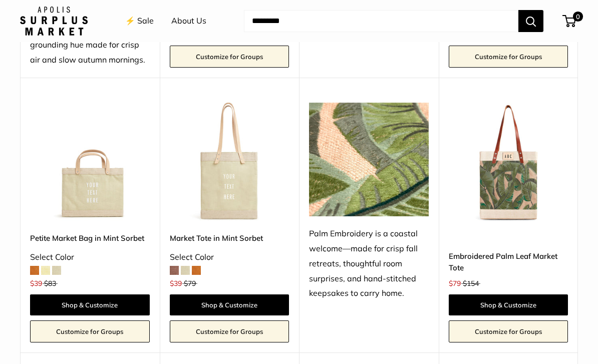 Image resolution: width=598 pixels, height=364 pixels. Describe the element at coordinates (90, 162) in the screenshot. I see `img: Petite Market Bag in Mint Sorbet` at that location.